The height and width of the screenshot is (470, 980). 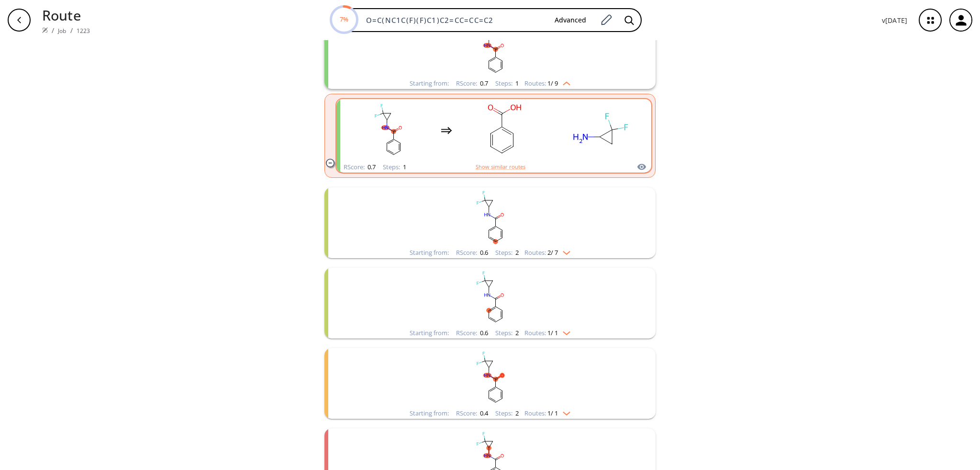 What do you see at coordinates (564, 82) in the screenshot?
I see `img: Up` at bounding box center [564, 82].